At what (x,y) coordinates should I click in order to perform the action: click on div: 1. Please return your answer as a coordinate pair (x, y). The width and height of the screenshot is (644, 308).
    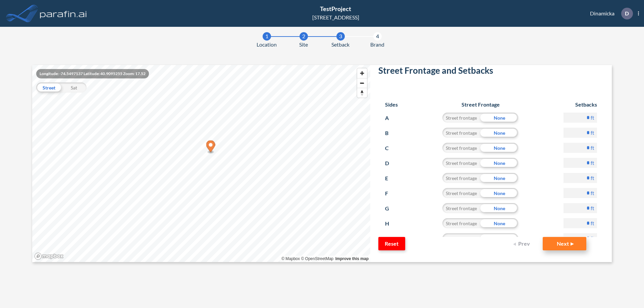
    Looking at the image, I should click on (267, 36).